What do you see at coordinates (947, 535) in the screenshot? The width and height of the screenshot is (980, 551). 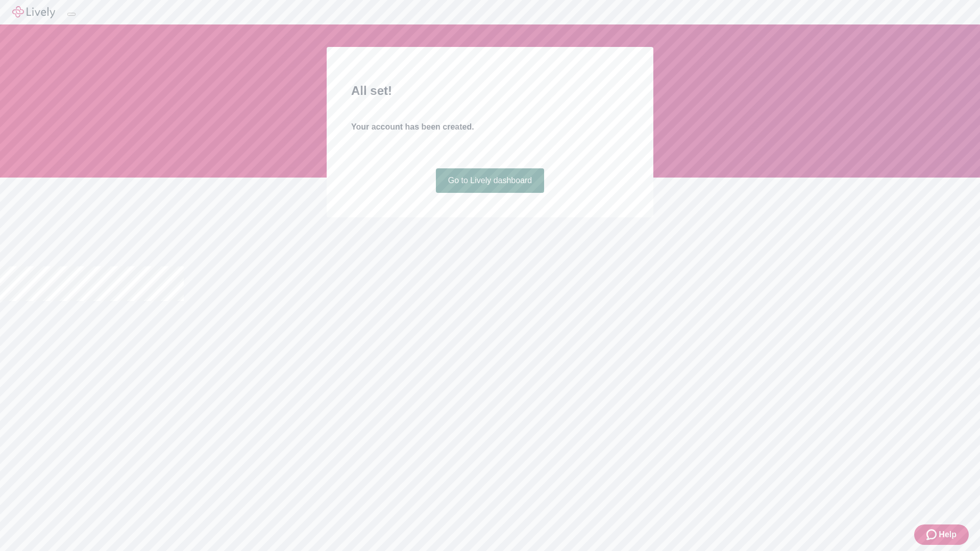 I see `span: Help` at bounding box center [947, 535].